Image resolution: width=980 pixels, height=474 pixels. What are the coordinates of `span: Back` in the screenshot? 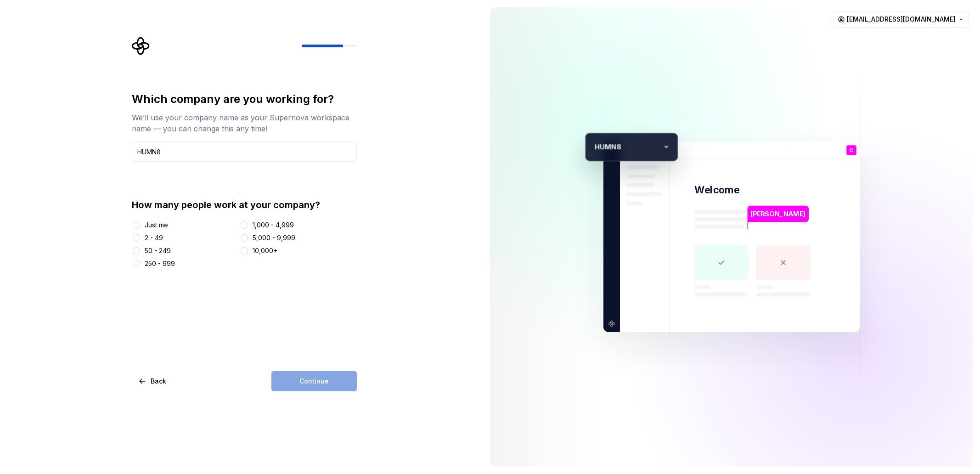 It's located at (158, 381).